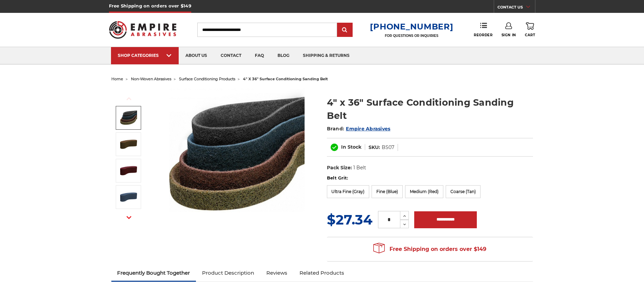  Describe the element at coordinates (129, 197) in the screenshot. I see `img: 4" x 36" Fine Surface Conditioning Belt` at that location.